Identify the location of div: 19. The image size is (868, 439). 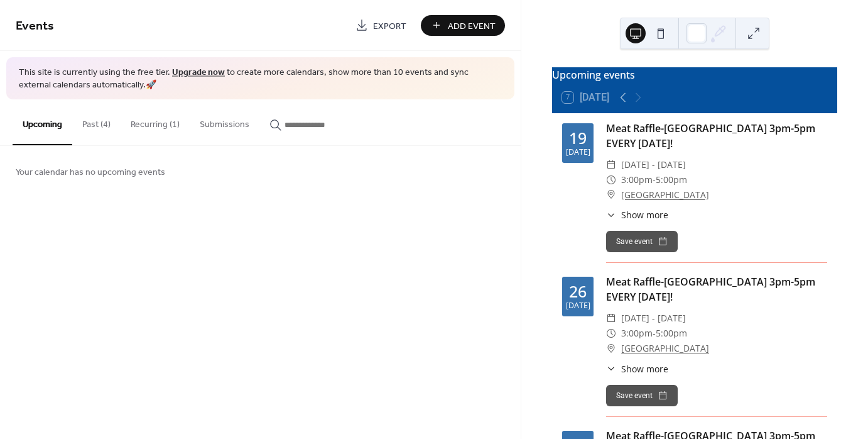
(578, 138).